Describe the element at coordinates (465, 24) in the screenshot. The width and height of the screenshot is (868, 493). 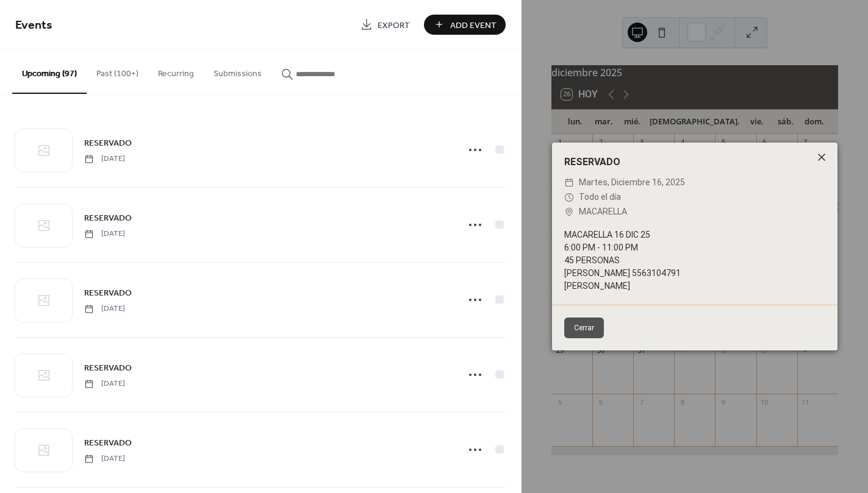
I see `button: Add Event` at that location.